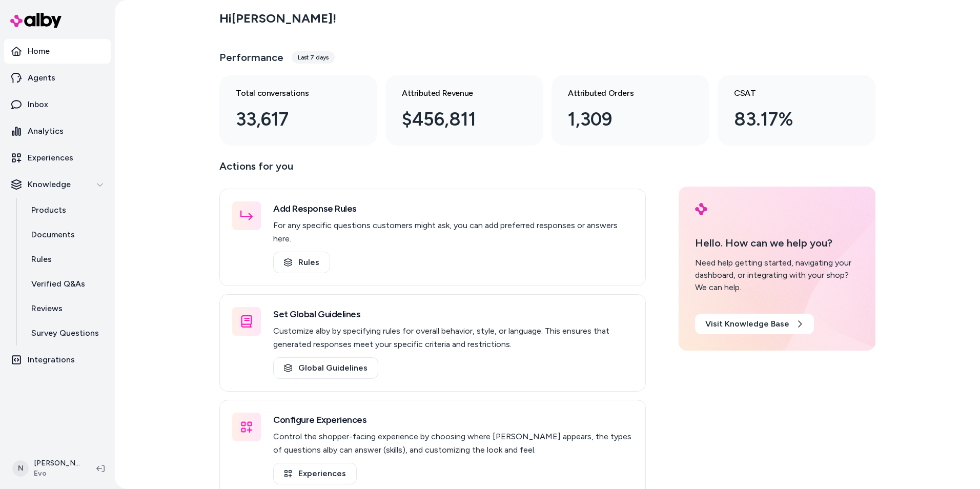  What do you see at coordinates (622, 94) in the screenshot?
I see `h3: Attributed Orders` at bounding box center [622, 94].